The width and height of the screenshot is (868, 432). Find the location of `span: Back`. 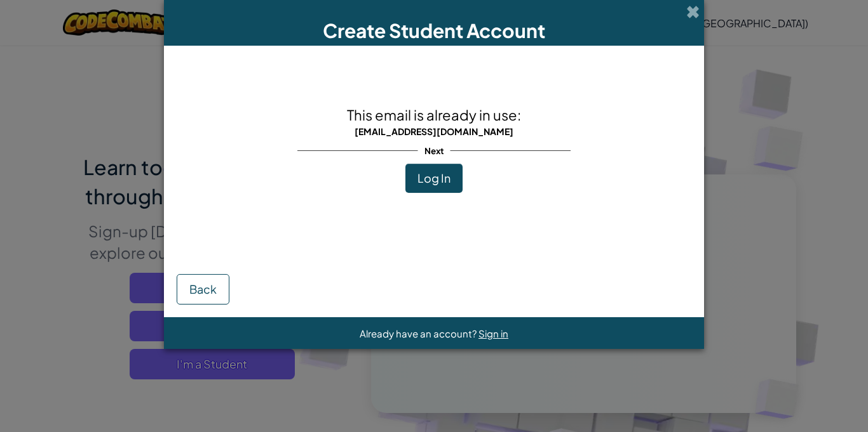

span: Back is located at coordinates (203, 289).